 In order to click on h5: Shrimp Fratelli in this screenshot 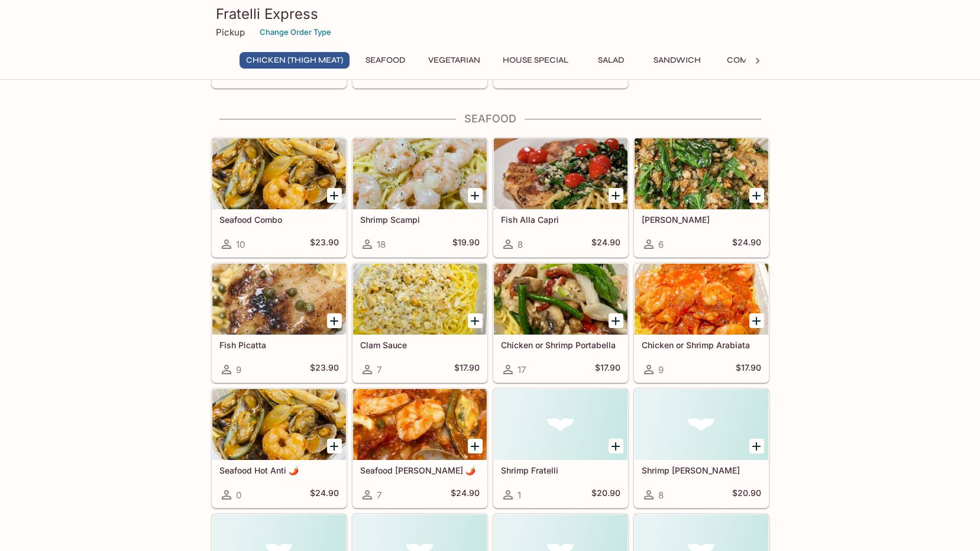, I will do `click(561, 470)`.